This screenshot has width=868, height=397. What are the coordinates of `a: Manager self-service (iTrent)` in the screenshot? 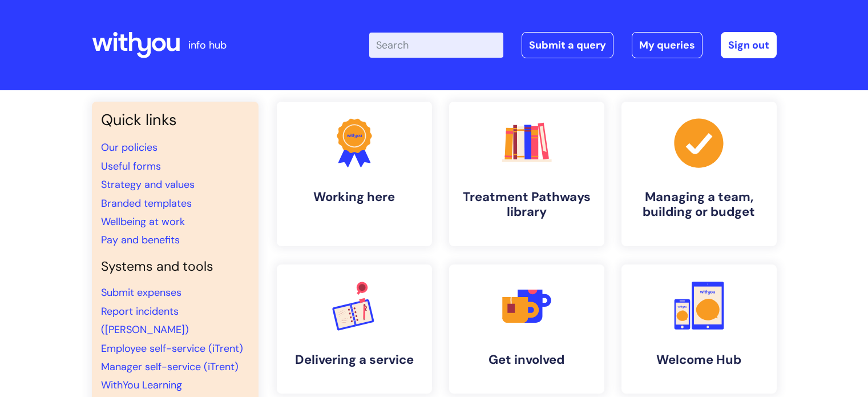 It's located at (169, 366).